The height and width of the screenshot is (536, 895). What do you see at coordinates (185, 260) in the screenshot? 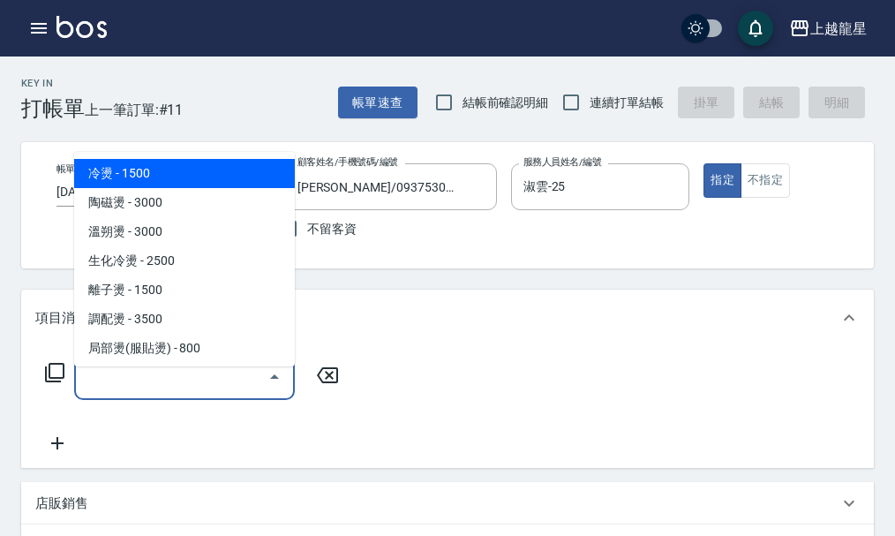
I see `span: 生化冷燙 - 2500` at bounding box center [185, 260].